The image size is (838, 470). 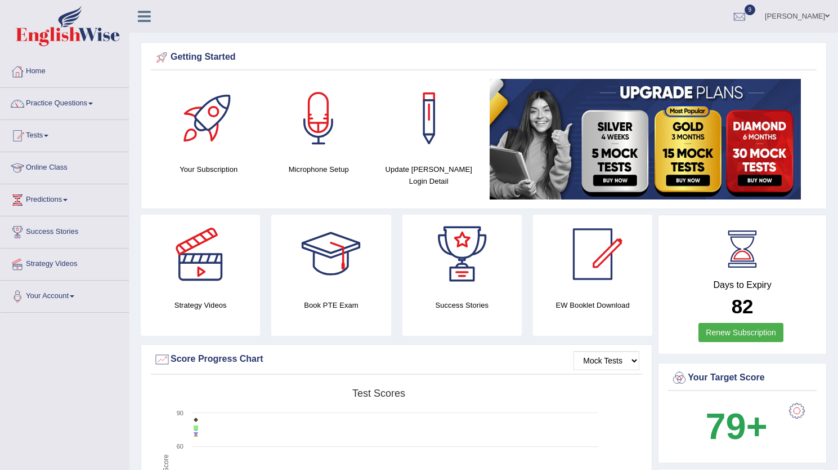 I want to click on h4: Strategy Videos, so click(x=200, y=305).